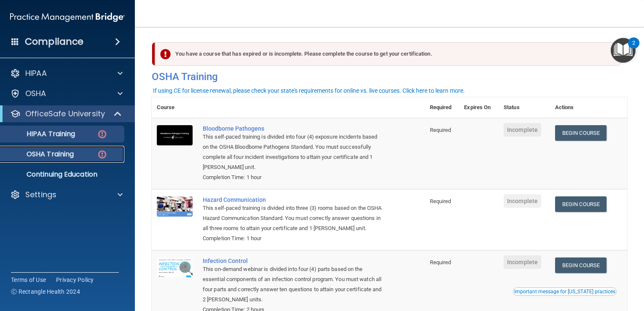 The image size is (644, 311). Describe the element at coordinates (292, 128) in the screenshot. I see `div: Bloodborne Pathogens` at that location.